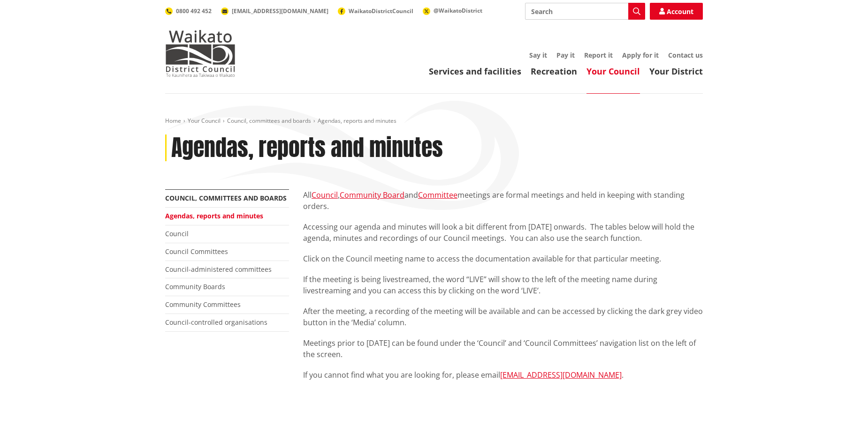 Image resolution: width=868 pixels, height=448 pixels. Describe the element at coordinates (565, 55) in the screenshot. I see `a: Pay it` at that location.